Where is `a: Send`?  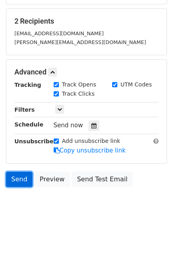
a: Send is located at coordinates (19, 179).